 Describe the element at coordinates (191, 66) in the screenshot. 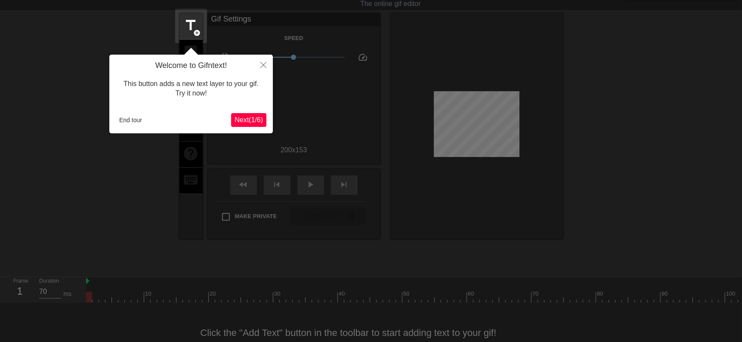

I see `h4: Welcome to Gifntext!` at that location.